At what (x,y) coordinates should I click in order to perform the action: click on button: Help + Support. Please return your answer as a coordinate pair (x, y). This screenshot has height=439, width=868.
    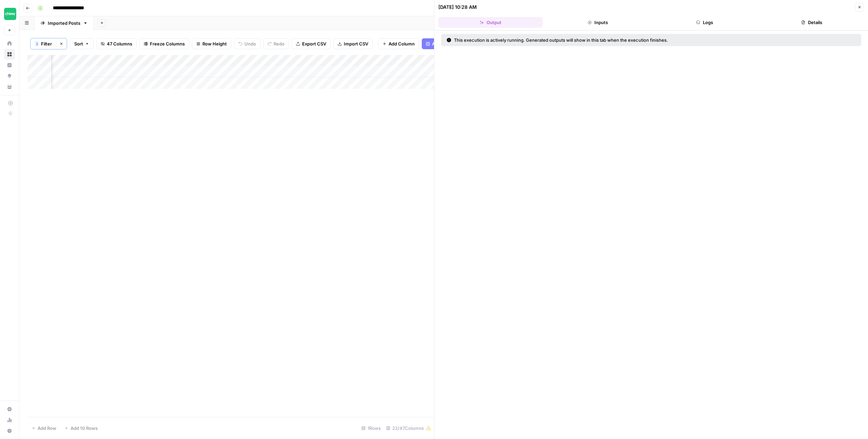
    Looking at the image, I should click on (10, 431).